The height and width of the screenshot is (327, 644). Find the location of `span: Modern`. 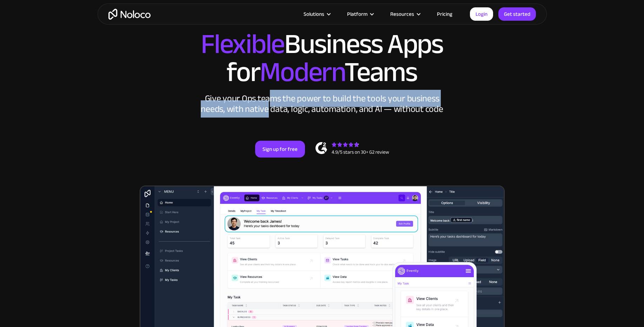

span: Modern is located at coordinates (302, 72).